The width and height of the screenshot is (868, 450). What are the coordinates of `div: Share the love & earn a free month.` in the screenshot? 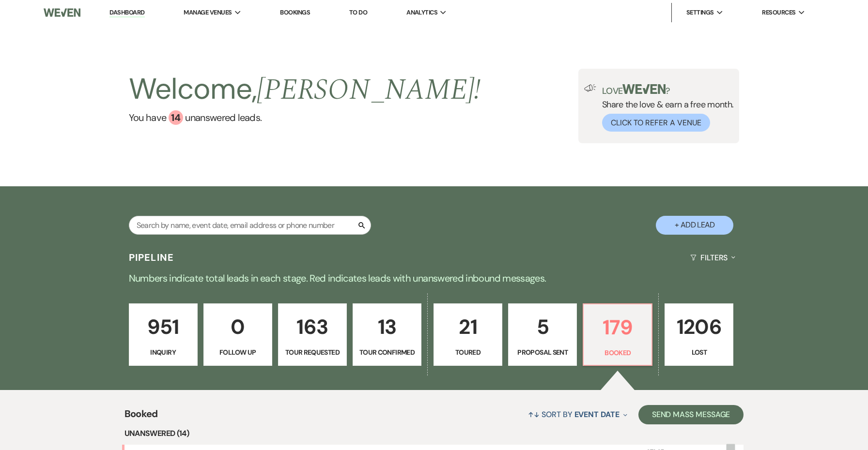 It's located at (665, 108).